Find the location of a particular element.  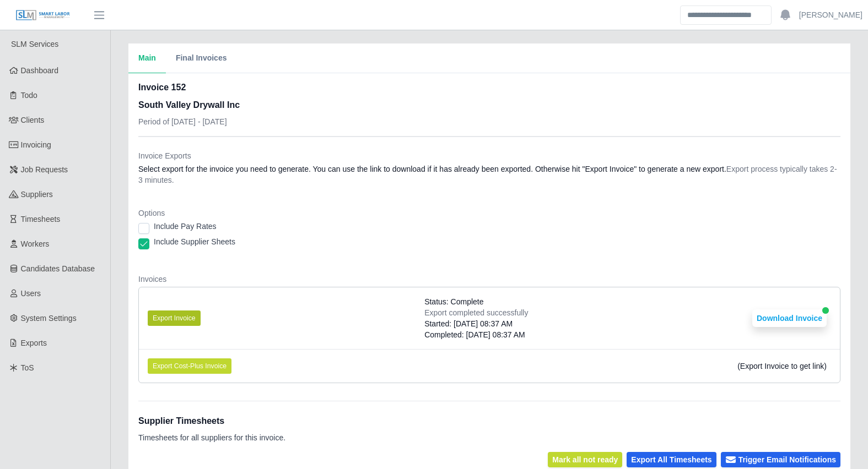

button: Export Cost-Plus Invoice is located at coordinates (189, 366).